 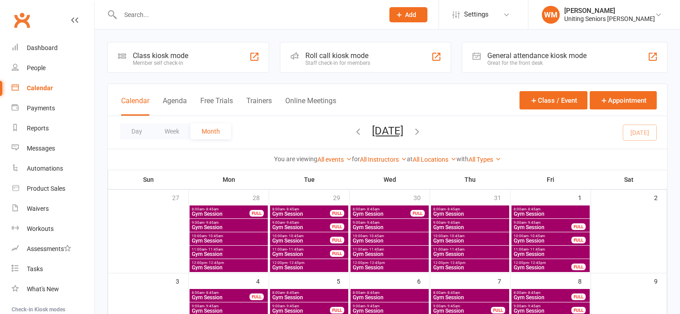 I want to click on th: Sun, so click(x=148, y=180).